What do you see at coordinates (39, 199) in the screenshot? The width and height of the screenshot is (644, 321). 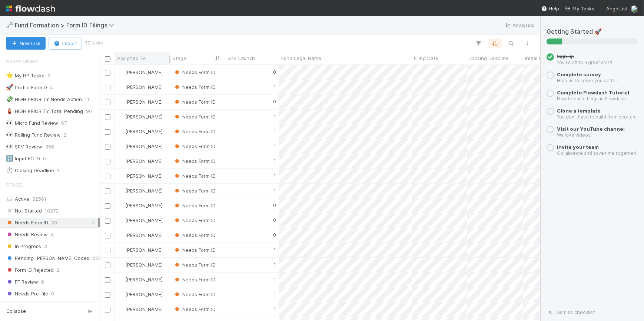 I see `span: 32561` at bounding box center [39, 199].